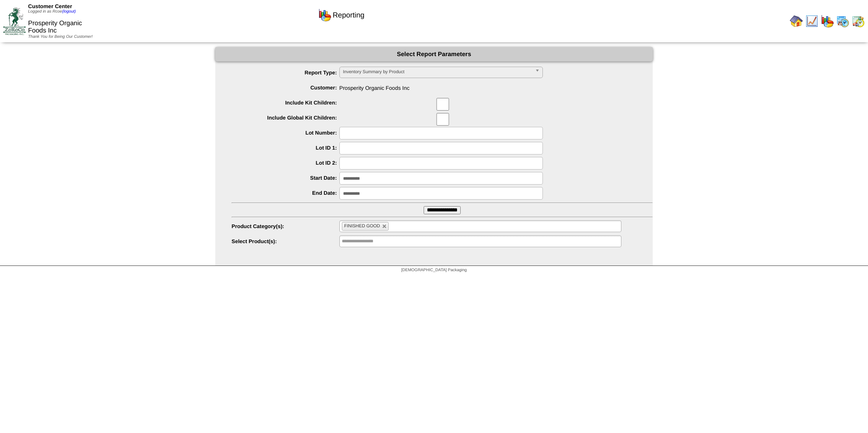 The width and height of the screenshot is (868, 433). What do you see at coordinates (285, 226) in the screenshot?
I see `label: Product Category(s):` at bounding box center [285, 226].